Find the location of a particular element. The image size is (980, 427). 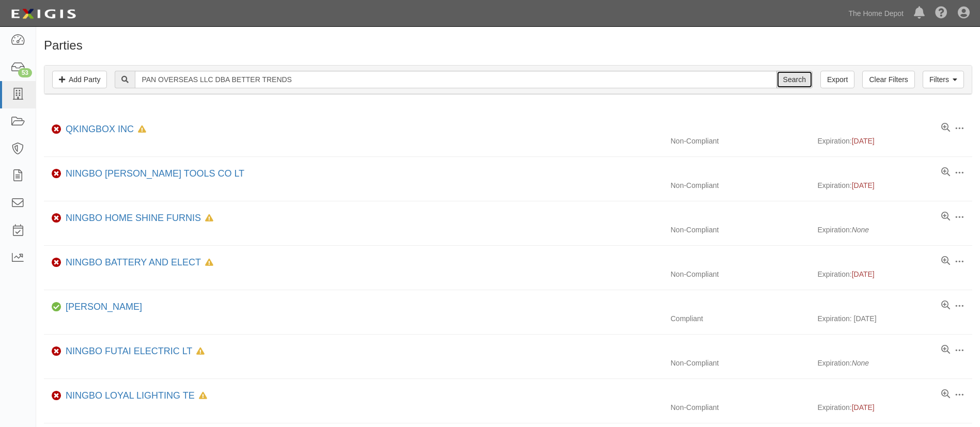

div: Compliant is located at coordinates (740, 318).